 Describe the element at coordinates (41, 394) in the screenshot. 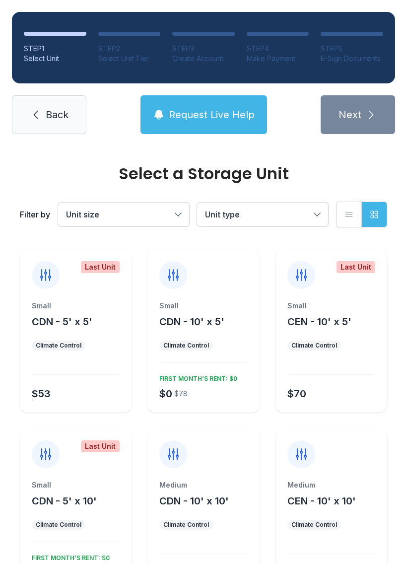

I see `div: $53` at that location.